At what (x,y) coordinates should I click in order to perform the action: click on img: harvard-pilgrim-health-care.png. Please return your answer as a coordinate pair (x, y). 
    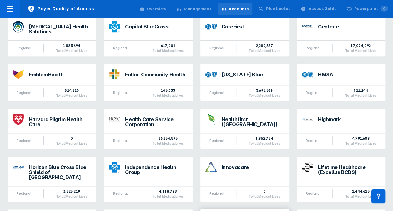
    Looking at the image, I should click on (18, 119).